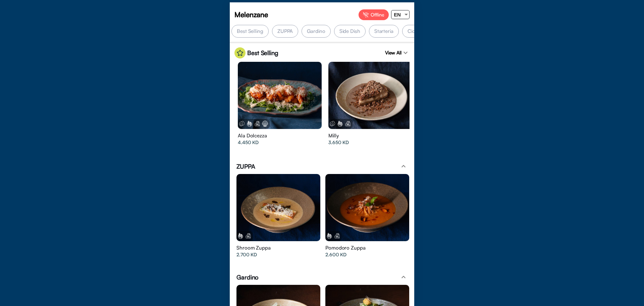  What do you see at coordinates (316, 31) in the screenshot?
I see `div: Gardino` at bounding box center [316, 31].